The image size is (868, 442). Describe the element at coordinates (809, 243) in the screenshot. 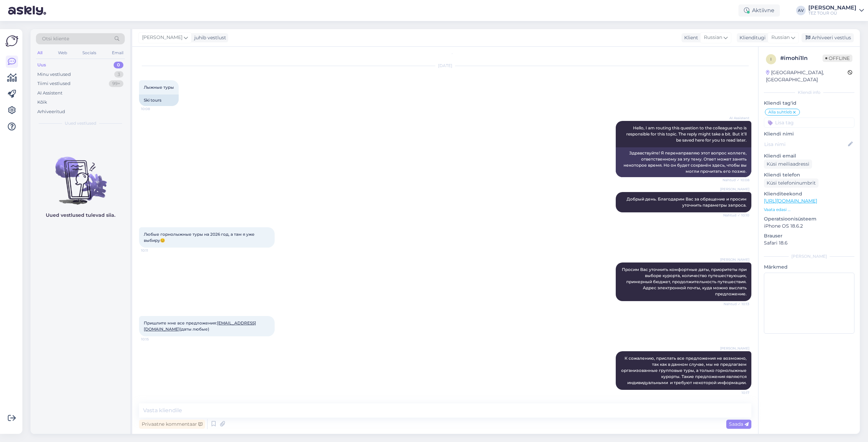

I see `p: Safari 18.6` at that location.